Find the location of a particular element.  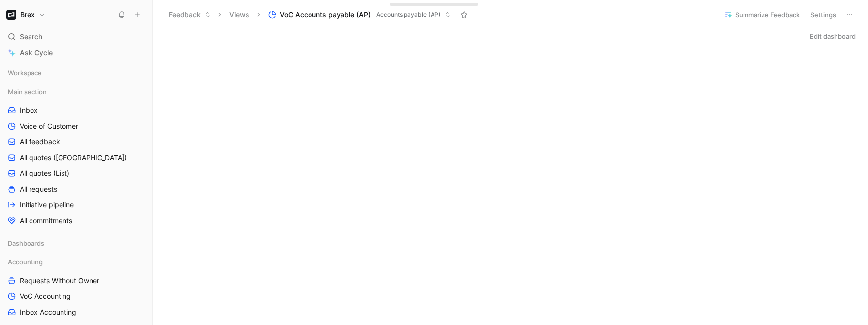

img: Brex is located at coordinates (11, 15).